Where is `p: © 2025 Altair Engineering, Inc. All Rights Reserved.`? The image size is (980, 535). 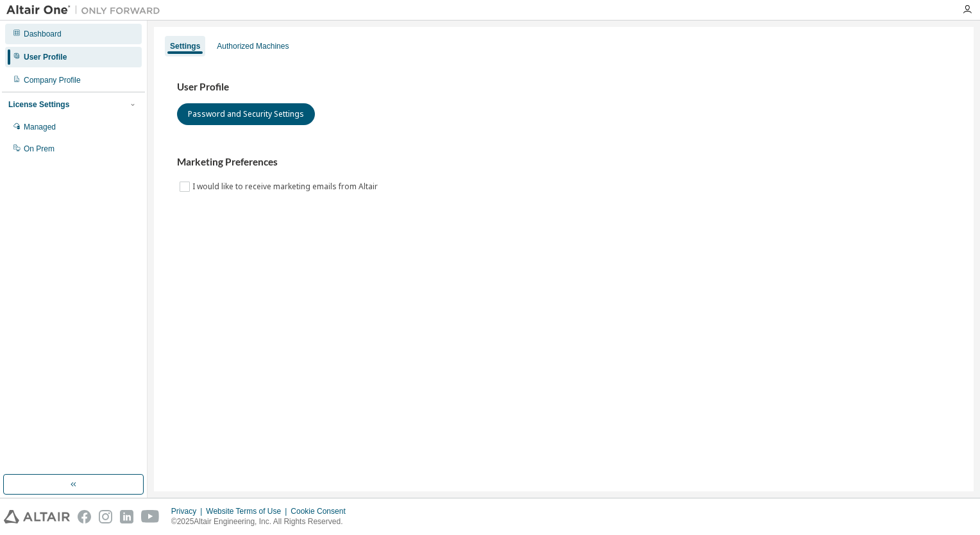
p: © 2025 Altair Engineering, Inc. All Rights Reserved. is located at coordinates (262, 521).